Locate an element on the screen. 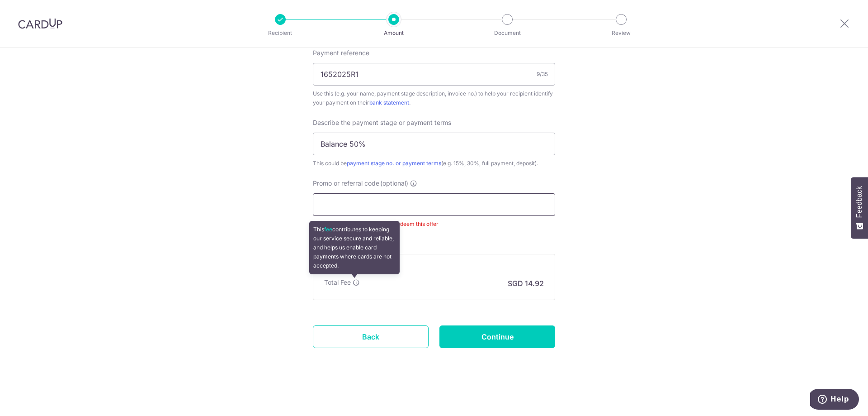 The image size is (868, 416). h5: Fee summary is located at coordinates (434, 266).